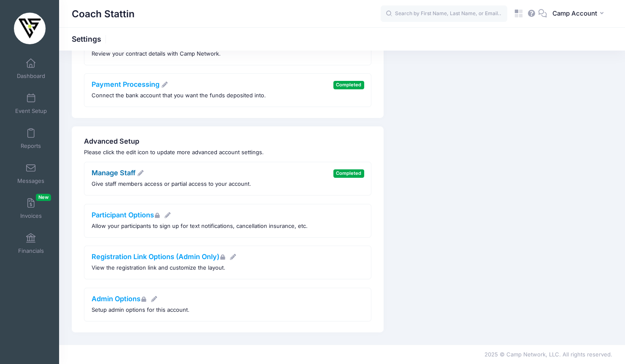 Image resolution: width=625 pixels, height=364 pixels. What do you see at coordinates (579, 14) in the screenshot?
I see `button: Camp Account` at bounding box center [579, 14].